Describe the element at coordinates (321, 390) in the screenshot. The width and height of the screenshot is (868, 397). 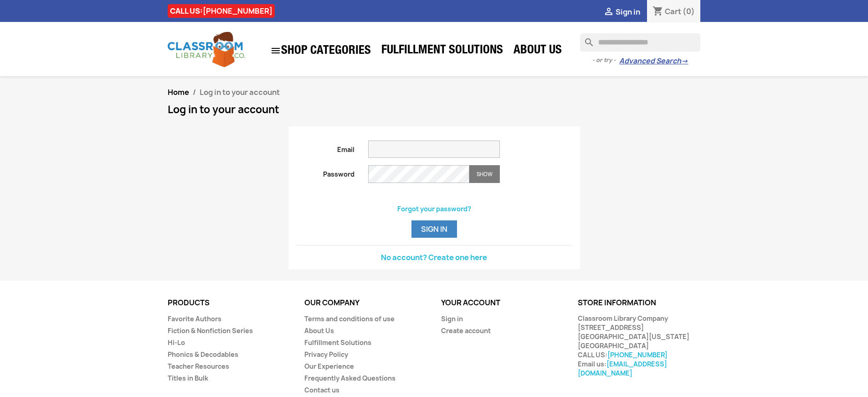
I see `a: Contact us` at that location.